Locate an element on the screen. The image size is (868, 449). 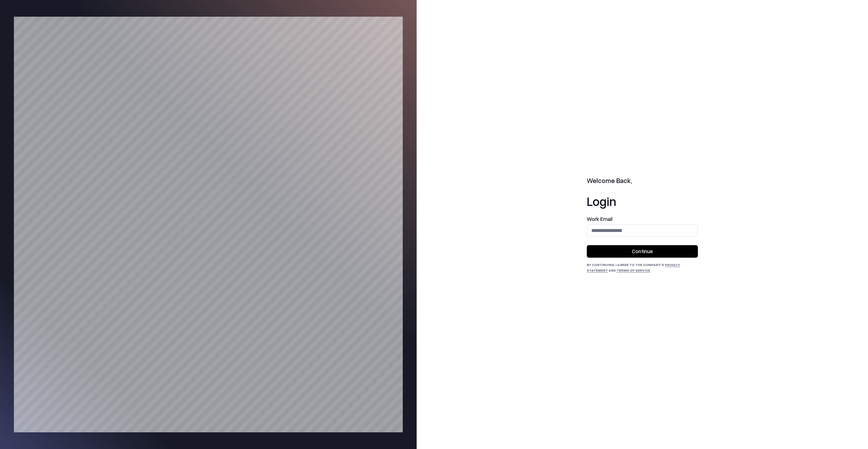
a: Privacy Statement is located at coordinates (634, 267).